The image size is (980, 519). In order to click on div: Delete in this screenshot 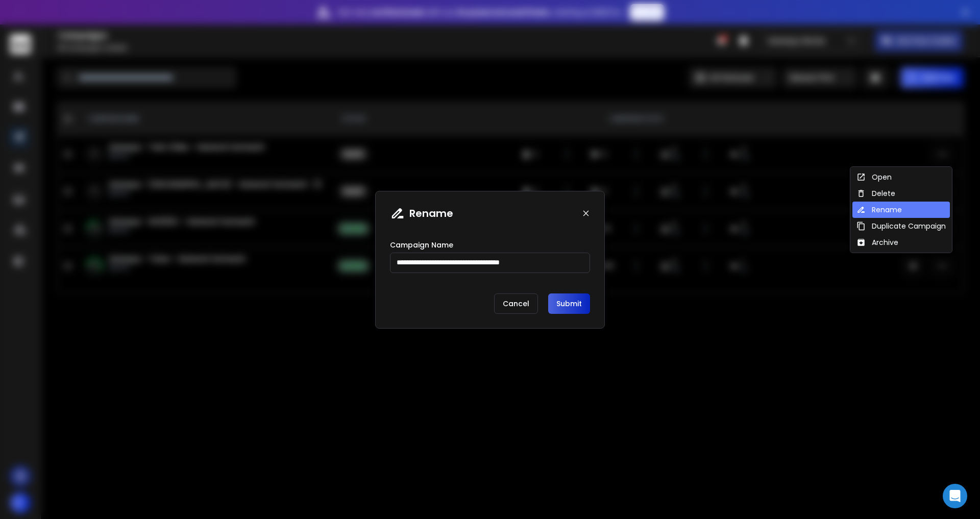, I will do `click(876, 193)`.